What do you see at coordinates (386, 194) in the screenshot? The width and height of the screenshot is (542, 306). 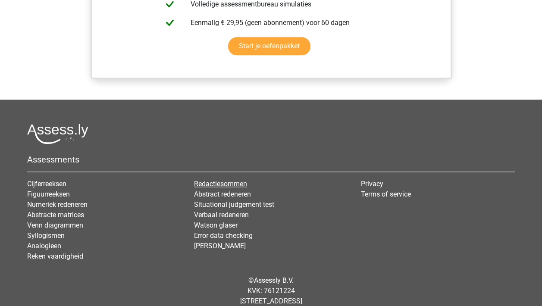 I see `a: Terms of service` at bounding box center [386, 194].